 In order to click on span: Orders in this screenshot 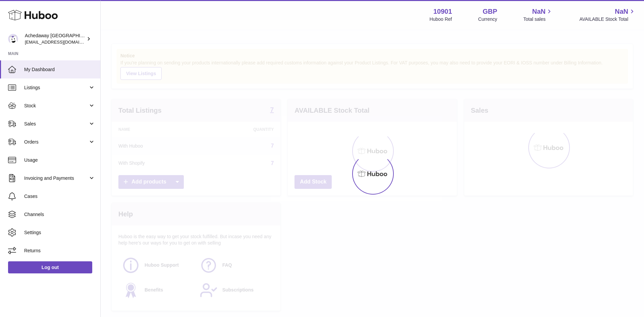, I will do `click(56, 142)`.